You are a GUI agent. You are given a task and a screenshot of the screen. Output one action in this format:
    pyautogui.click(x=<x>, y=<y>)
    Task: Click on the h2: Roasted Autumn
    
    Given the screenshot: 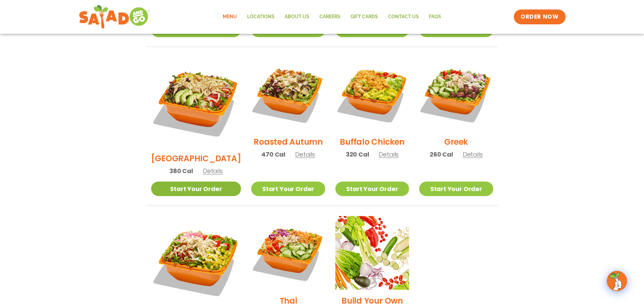 What is the action you would take?
    pyautogui.click(x=288, y=142)
    